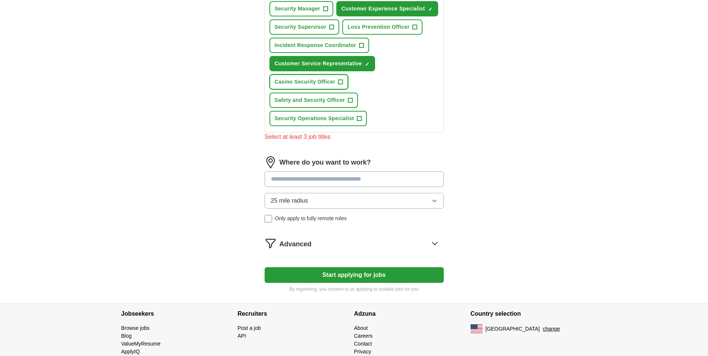  Describe the element at coordinates (301, 9) in the screenshot. I see `button: Security Manager` at that location.